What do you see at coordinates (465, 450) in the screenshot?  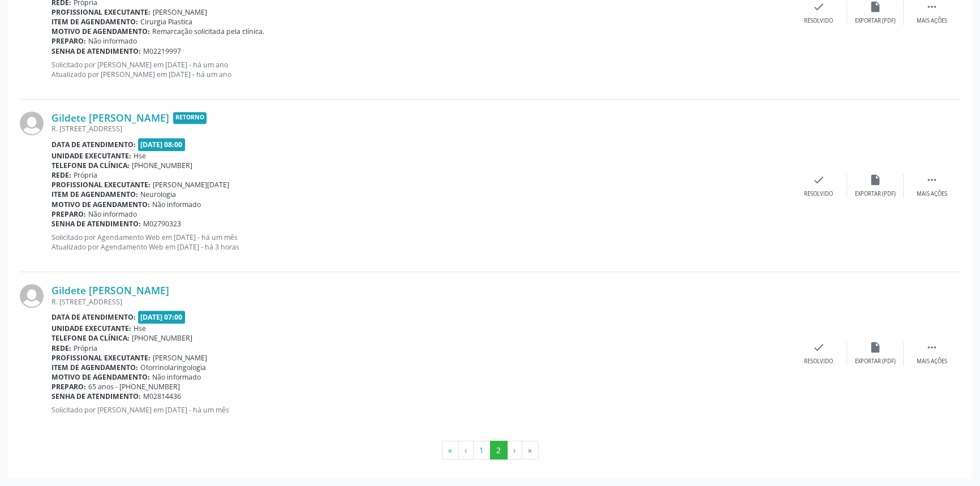 I see `button: Go to previous page` at bounding box center [465, 450].